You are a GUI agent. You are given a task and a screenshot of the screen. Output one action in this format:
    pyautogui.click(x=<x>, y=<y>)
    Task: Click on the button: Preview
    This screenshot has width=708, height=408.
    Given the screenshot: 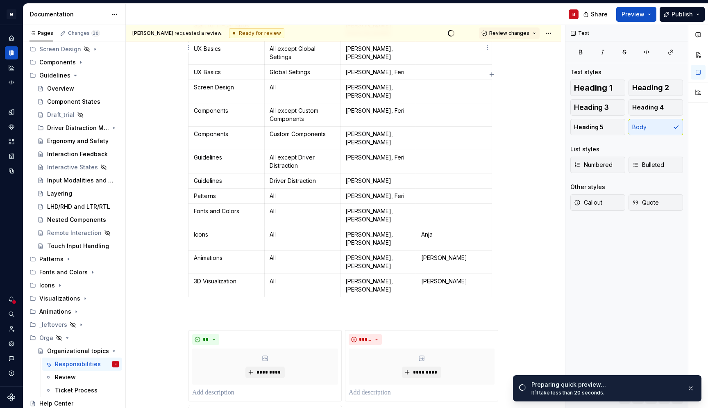 What is the action you would take?
    pyautogui.click(x=637, y=14)
    